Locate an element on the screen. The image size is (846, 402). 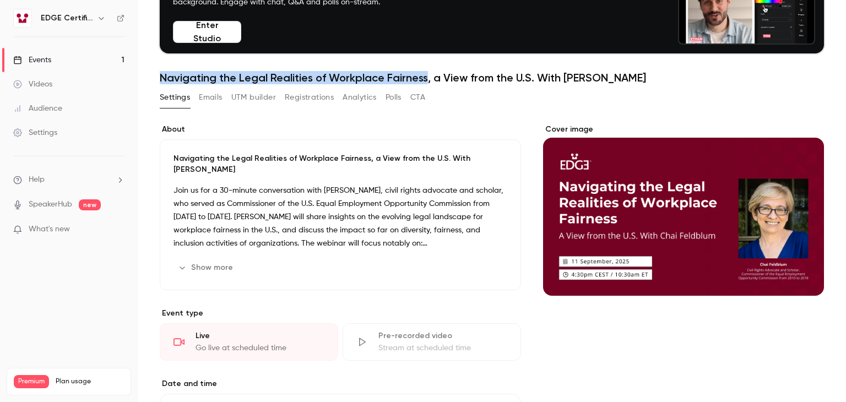
li: help-dropdown-opener is located at coordinates (69, 180).